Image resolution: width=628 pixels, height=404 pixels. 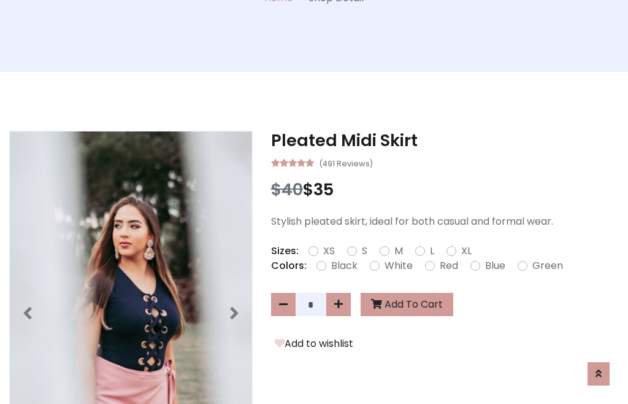 I want to click on label: Red, so click(x=449, y=266).